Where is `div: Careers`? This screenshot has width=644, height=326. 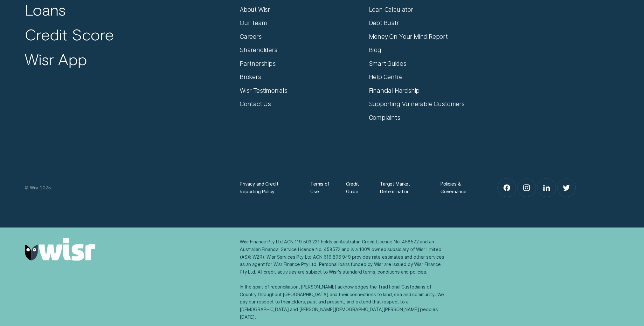 div: Careers is located at coordinates (251, 37).